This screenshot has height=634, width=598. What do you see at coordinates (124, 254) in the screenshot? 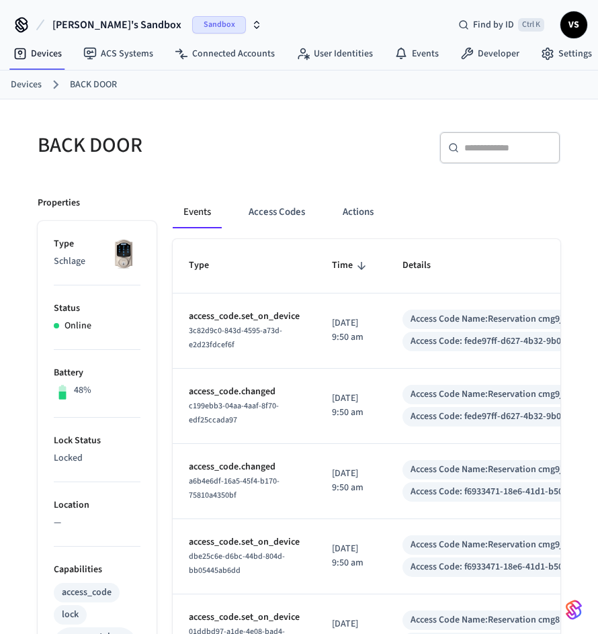
I see `img: Schlage Sense Smart Deadbolt with Camelot Trim, Front` at bounding box center [124, 254].